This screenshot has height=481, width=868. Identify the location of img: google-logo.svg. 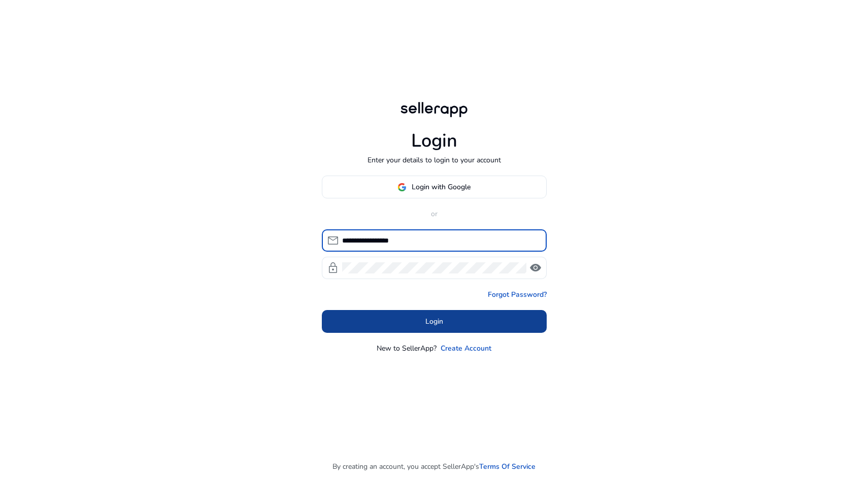
(402, 187).